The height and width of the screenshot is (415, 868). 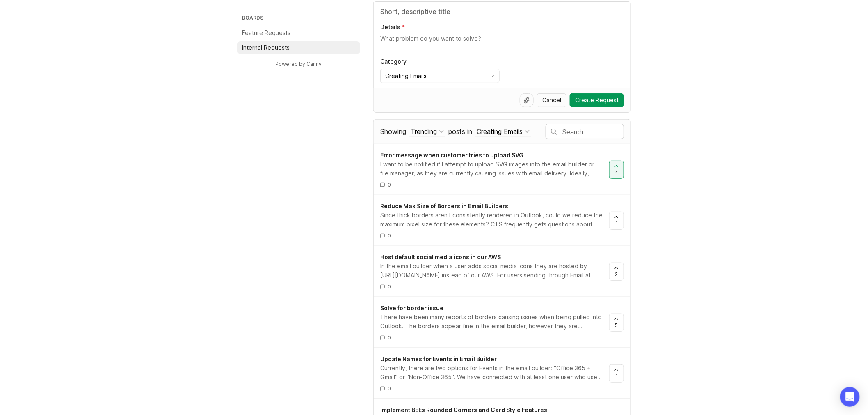 What do you see at coordinates (617, 271) in the screenshot?
I see `button: 2` at bounding box center [617, 271].